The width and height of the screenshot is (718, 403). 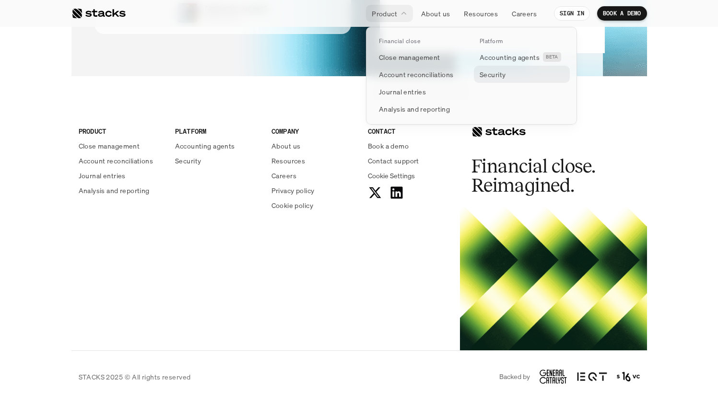 What do you see at coordinates (121, 131) in the screenshot?
I see `p: PRODUCT` at bounding box center [121, 131].